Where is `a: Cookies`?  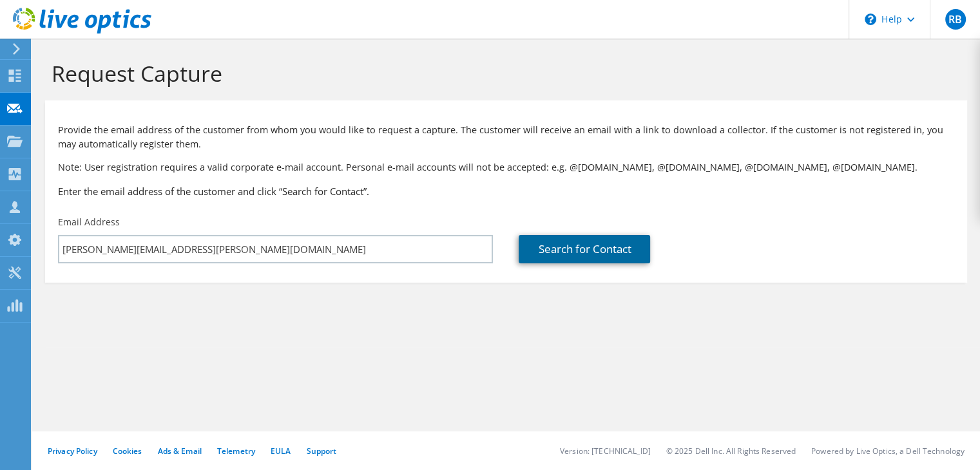
a: Cookies is located at coordinates (127, 451).